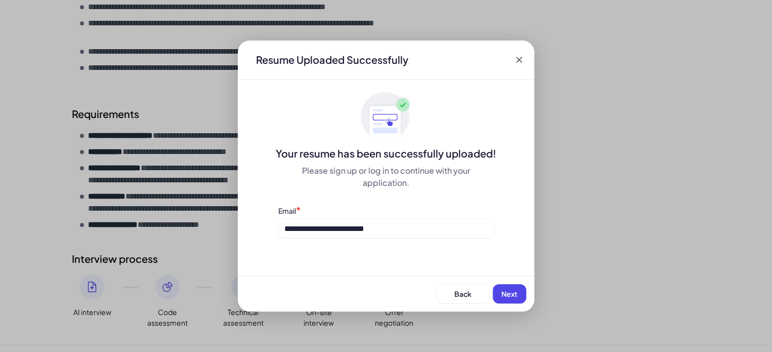 The width and height of the screenshot is (772, 352). I want to click on button: Next, so click(509, 293).